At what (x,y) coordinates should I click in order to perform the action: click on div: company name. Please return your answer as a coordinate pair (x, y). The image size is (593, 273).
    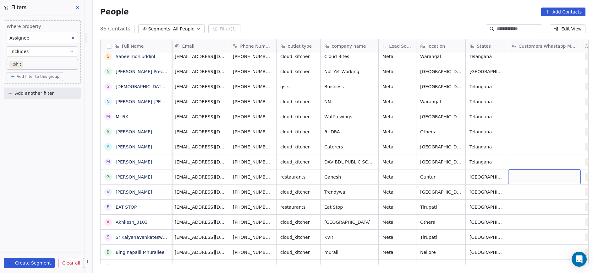
    Looking at the image, I should click on (349, 46).